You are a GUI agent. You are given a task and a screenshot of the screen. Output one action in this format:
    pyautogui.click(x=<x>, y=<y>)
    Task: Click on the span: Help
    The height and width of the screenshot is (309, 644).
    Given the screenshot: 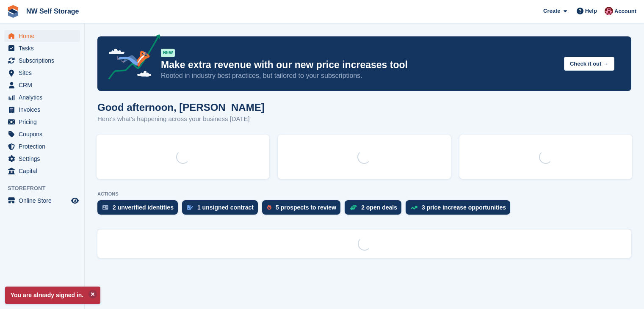 What is the action you would take?
    pyautogui.click(x=591, y=11)
    